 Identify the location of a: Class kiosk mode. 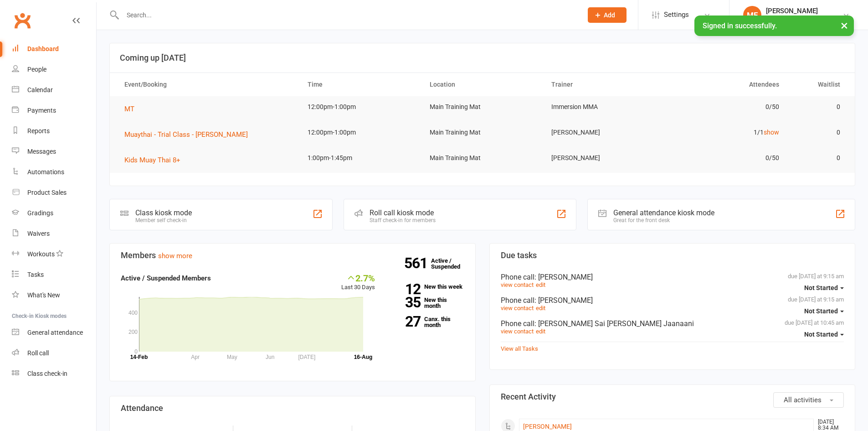
(54, 373).